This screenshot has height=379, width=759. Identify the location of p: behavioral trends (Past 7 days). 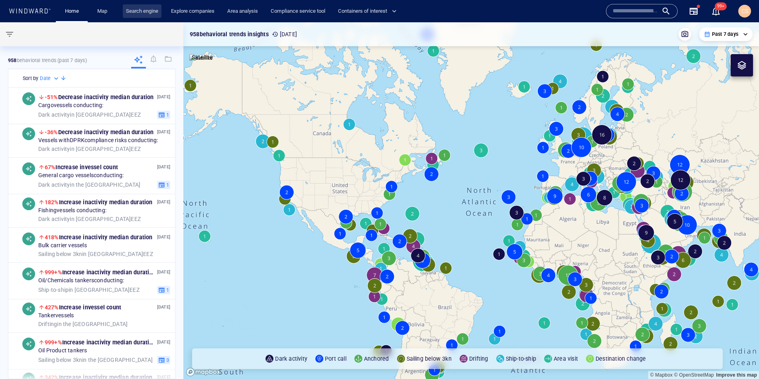
(47, 61).